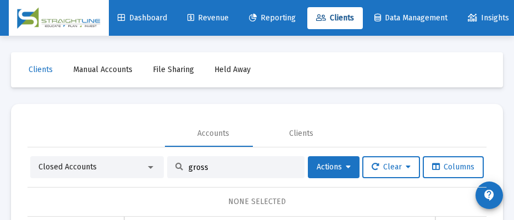  What do you see at coordinates (334, 167) in the screenshot?
I see `button: Actions` at bounding box center [334, 167].